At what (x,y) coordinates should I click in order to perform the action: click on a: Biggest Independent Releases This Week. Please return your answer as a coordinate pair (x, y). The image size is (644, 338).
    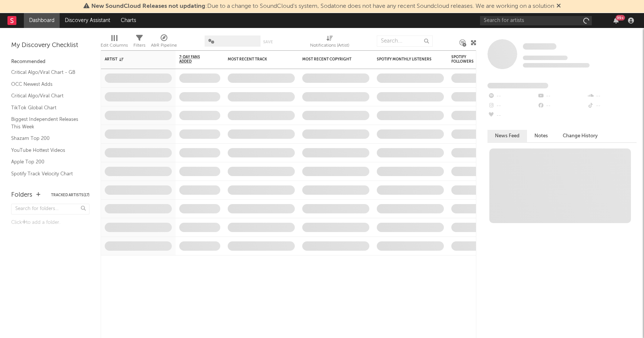
    Looking at the image, I should click on (47, 122).